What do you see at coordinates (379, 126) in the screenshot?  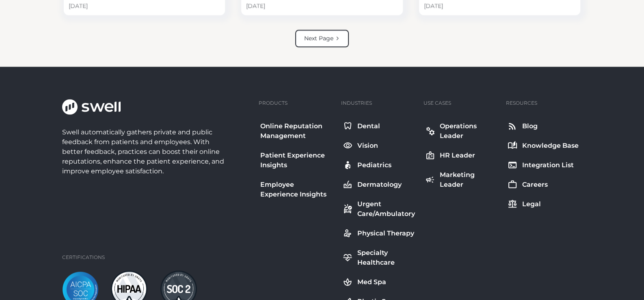 I see `a: Dental` at bounding box center [379, 126].